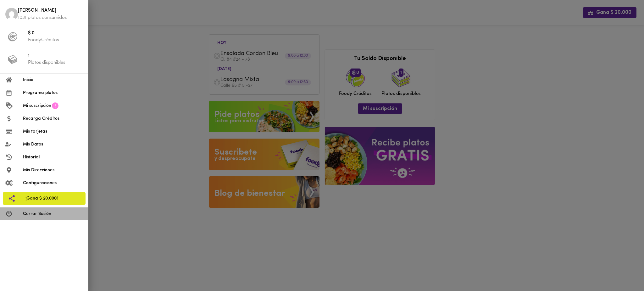 The image size is (644, 291). I want to click on p: Platos disponibles, so click(55, 63).